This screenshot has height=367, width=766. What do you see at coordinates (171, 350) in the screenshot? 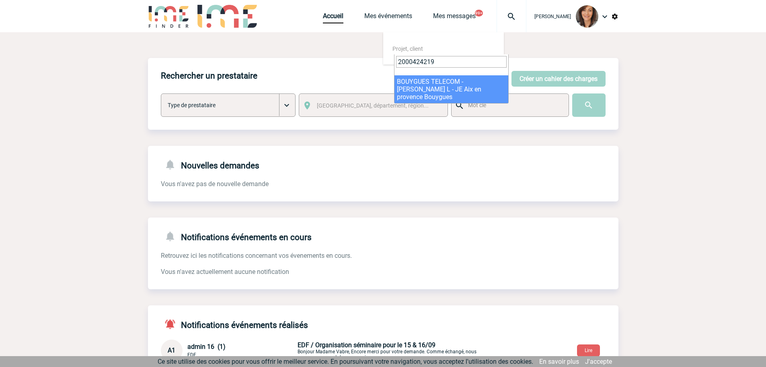
I see `span: A1` at bounding box center [171, 350].